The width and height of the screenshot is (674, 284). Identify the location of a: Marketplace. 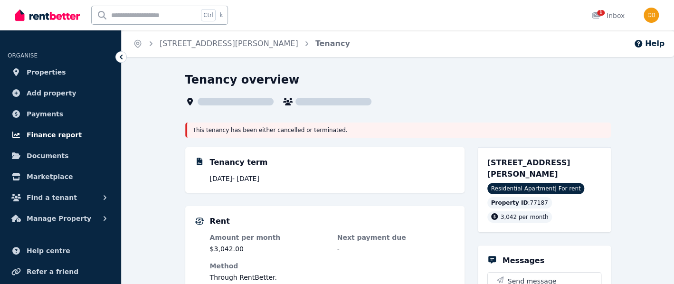
(60, 177).